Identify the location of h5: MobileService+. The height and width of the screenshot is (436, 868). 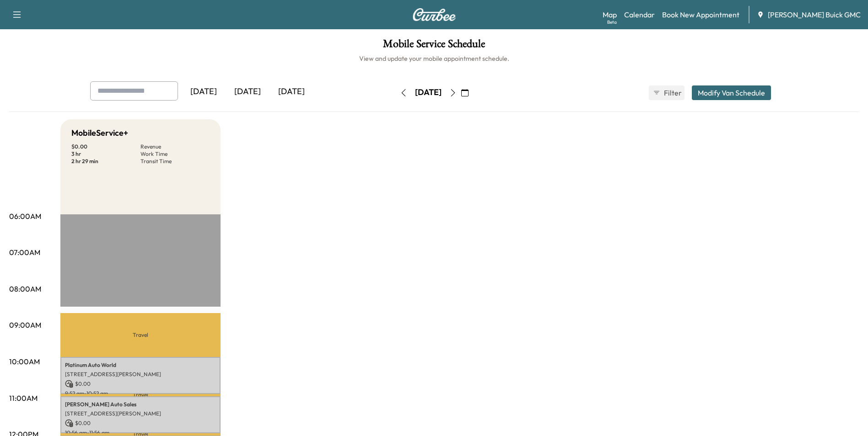
(100, 133).